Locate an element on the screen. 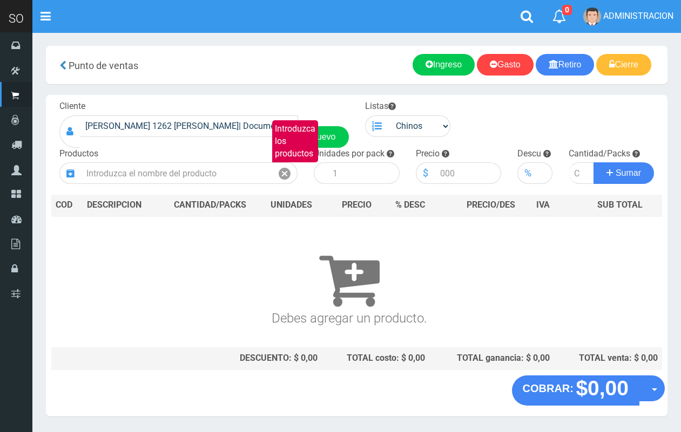  span: ADMINISTRACION is located at coordinates (638, 16).